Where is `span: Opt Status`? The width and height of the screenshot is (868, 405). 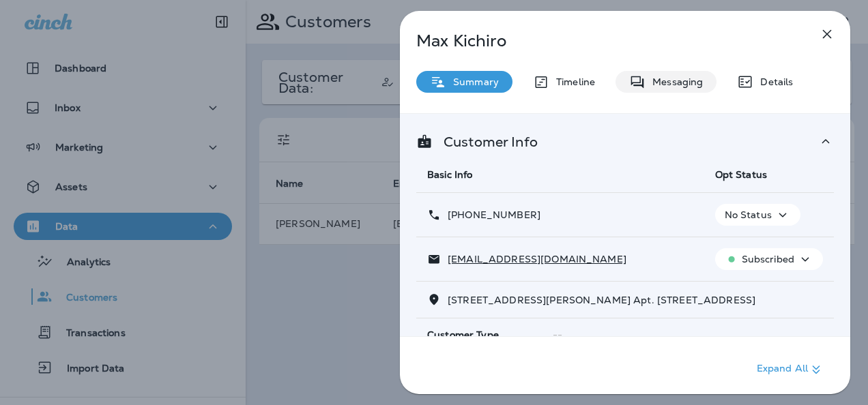 span: Opt Status is located at coordinates (741, 174).